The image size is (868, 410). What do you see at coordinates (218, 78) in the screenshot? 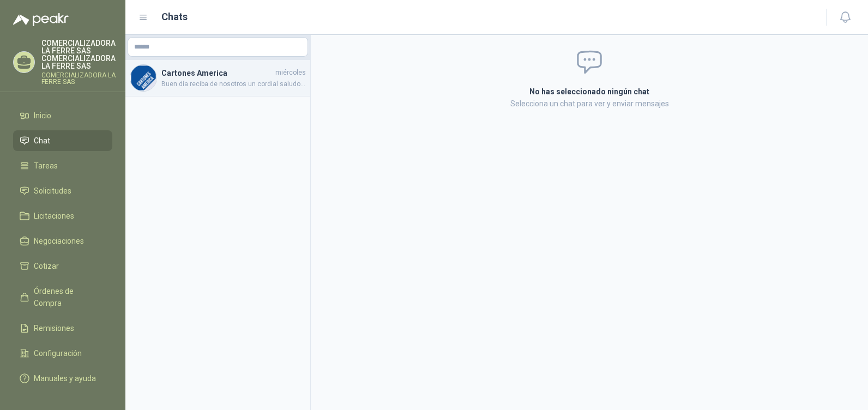
I see `a: Company LogoCartones AmericamiércolesBuen día reciba de nosotros un cordial saludo, es un gusto p...` at bounding box center [218, 78].